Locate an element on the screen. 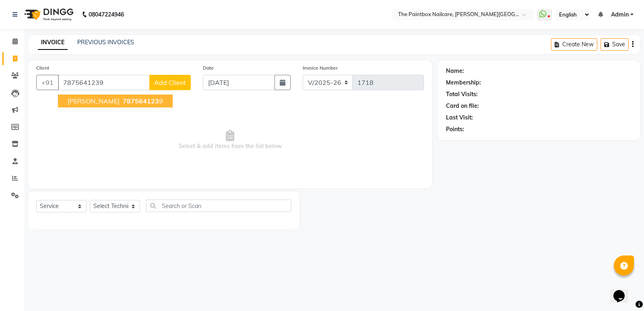 This screenshot has height=311, width=644. div: Card on file: is located at coordinates (462, 106).